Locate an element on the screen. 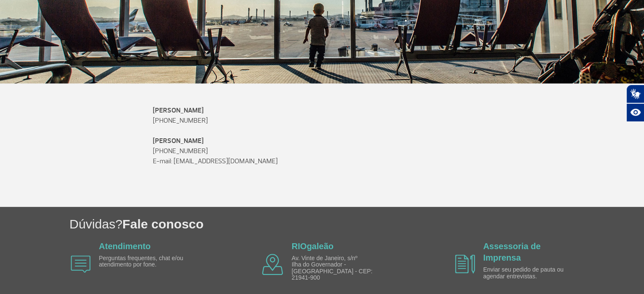 This screenshot has width=644, height=294. p: Enviar seu pedido de pauta ou agendar entrevistas. is located at coordinates (532, 273).